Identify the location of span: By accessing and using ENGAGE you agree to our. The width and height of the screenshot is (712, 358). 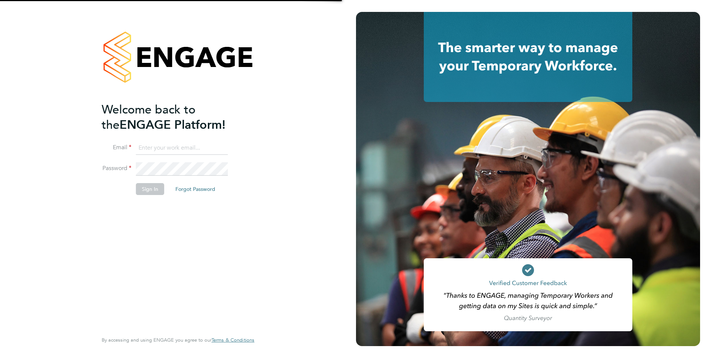
(178, 340).